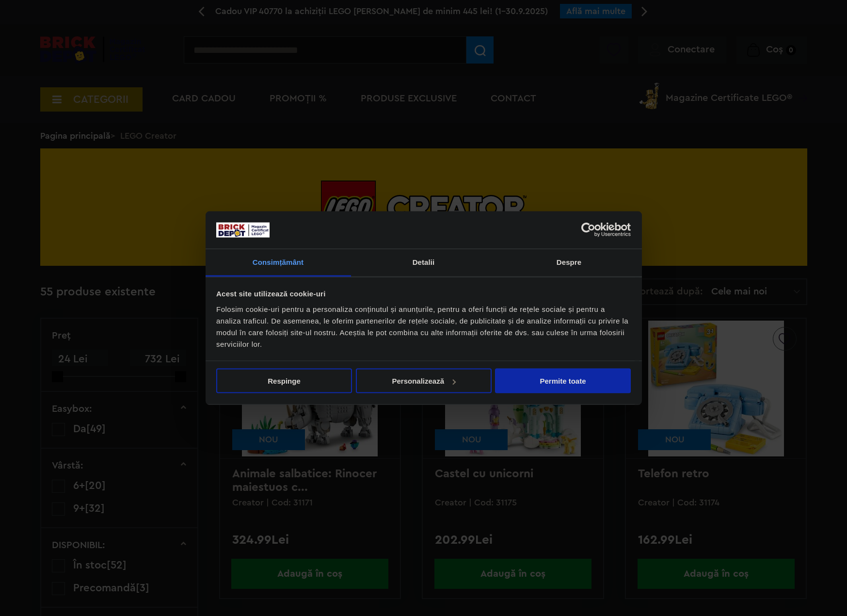  I want to click on a: Usercentrics Cookiebot - opens in a new window, so click(588, 229).